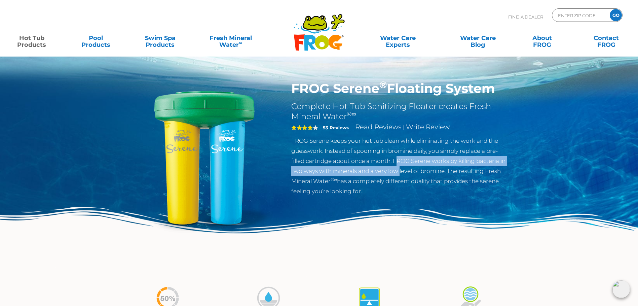 Image resolution: width=638 pixels, height=306 pixels. What do you see at coordinates (336, 127) in the screenshot?
I see `strong: 53 Reviews` at bounding box center [336, 127].